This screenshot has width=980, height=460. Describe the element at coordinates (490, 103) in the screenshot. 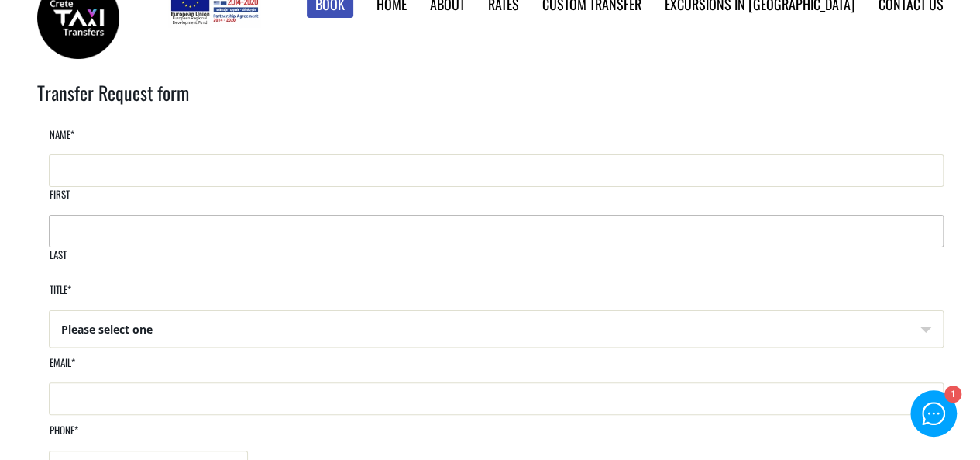

I see `h2: Transfer Request form` at that location.